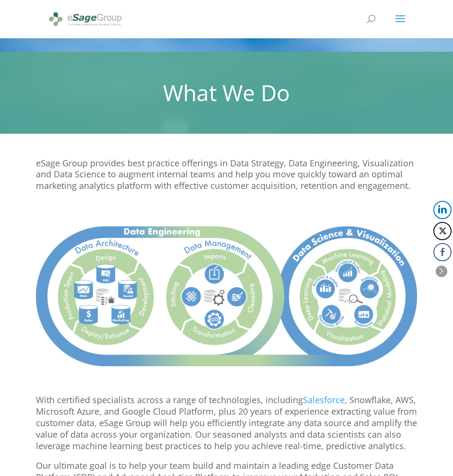 Image resolution: width=453 pixels, height=476 pixels. Describe the element at coordinates (226, 179) in the screenshot. I see `p: eSage Group provides best practice offerings in Data Strategy, Data Engineering, Visualization an...` at that location.